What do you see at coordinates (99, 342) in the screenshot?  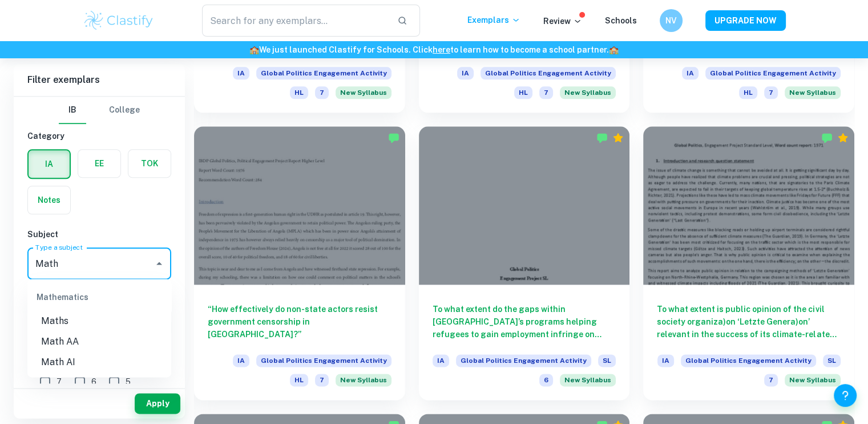 I see `li: Math AA` at bounding box center [99, 342].